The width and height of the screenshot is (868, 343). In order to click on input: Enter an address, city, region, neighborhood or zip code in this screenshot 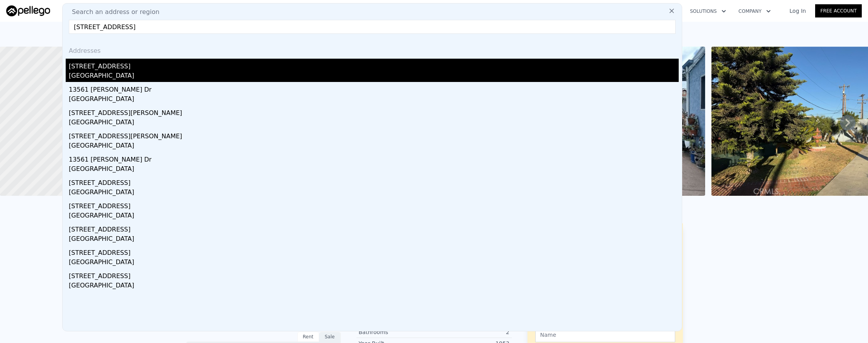, I will do `click(372, 27)`.